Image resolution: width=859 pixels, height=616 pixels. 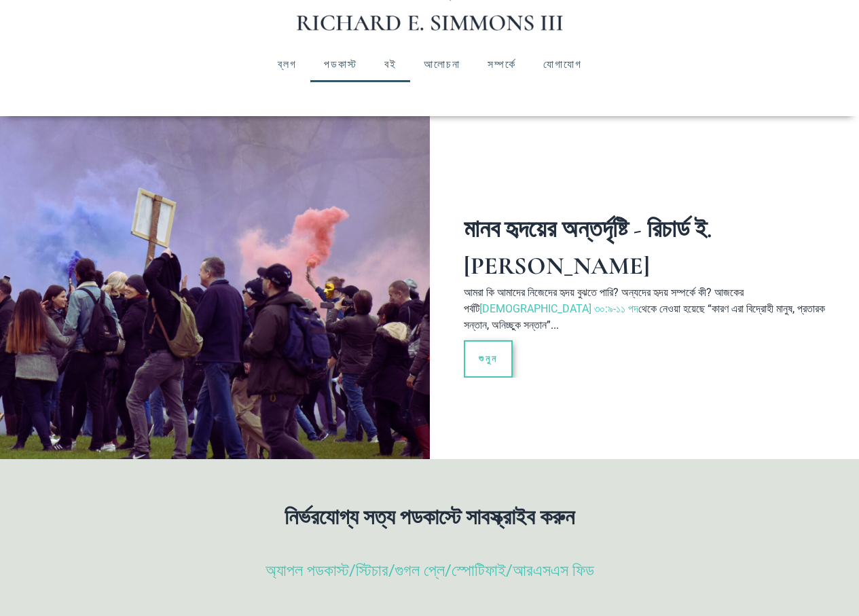 What do you see at coordinates (604, 300) in the screenshot?
I see `font: আমরা কি আমাদের নিজেদের হৃদয় বুঝতে পারি? অন্যদের হৃদয় সম্পর্কে কী? আজকের পর্বটি` at bounding box center [604, 300].